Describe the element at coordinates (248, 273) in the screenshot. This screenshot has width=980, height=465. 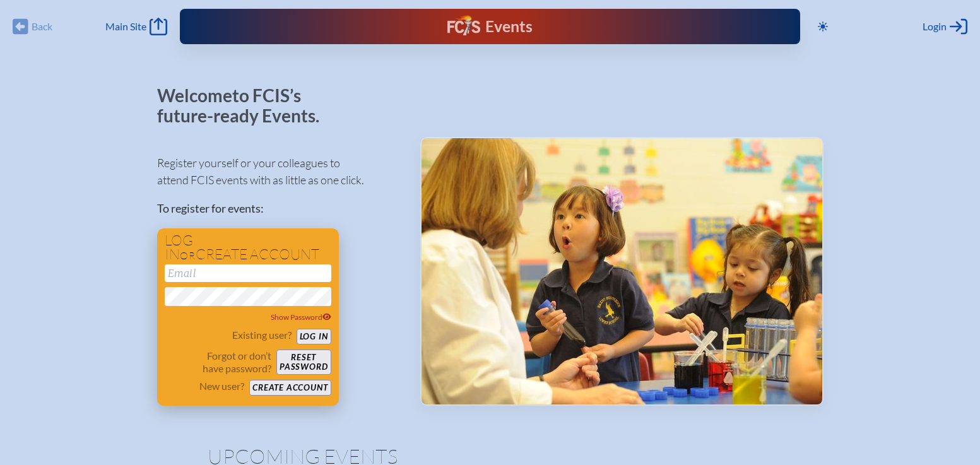
I see `input: Email` at that location.